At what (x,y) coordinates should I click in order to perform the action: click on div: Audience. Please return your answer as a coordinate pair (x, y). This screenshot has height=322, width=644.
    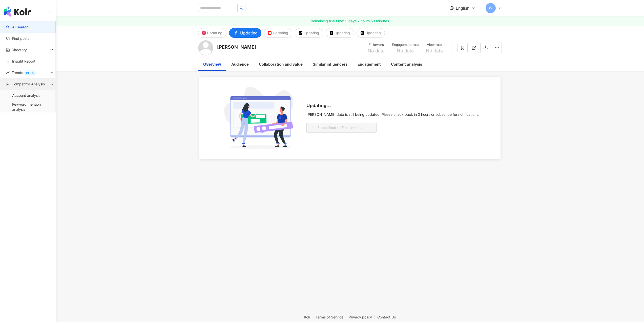
    Looking at the image, I should click on (240, 65).